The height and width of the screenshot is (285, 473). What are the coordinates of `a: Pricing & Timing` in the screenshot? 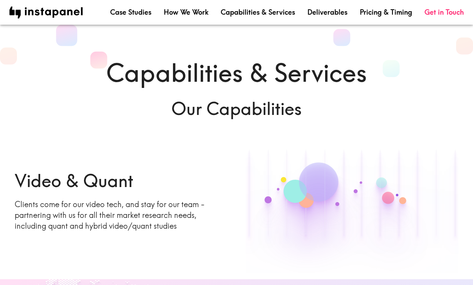 It's located at (386, 12).